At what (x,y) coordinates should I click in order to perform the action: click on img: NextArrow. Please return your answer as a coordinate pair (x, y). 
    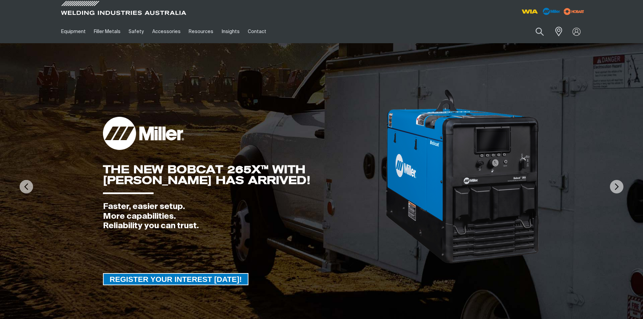
    Looking at the image, I should click on (617, 187).